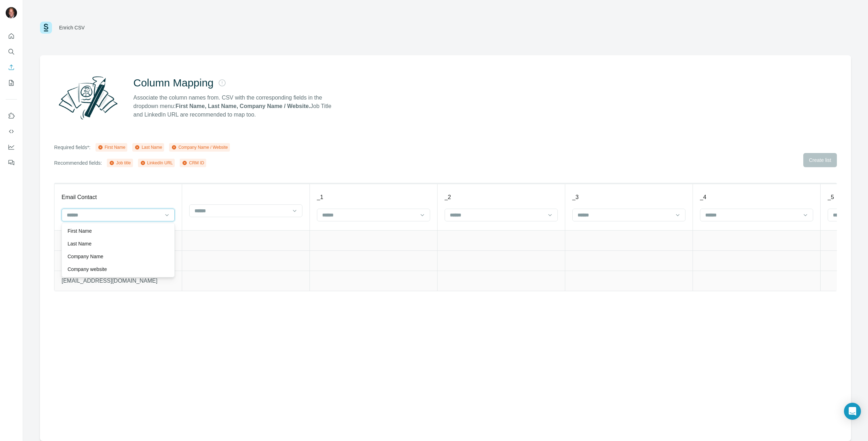 The width and height of the screenshot is (868, 441). I want to click on div: Enrich CSV, so click(72, 28).